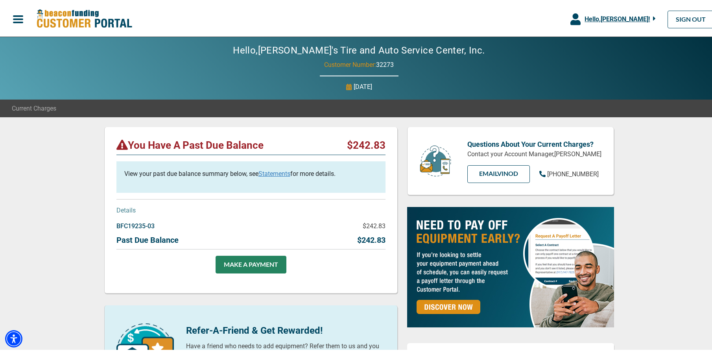 This screenshot has height=351, width=712. What do you see at coordinates (190, 143) in the screenshot?
I see `p: You Have A Past Due Balance` at bounding box center [190, 143].